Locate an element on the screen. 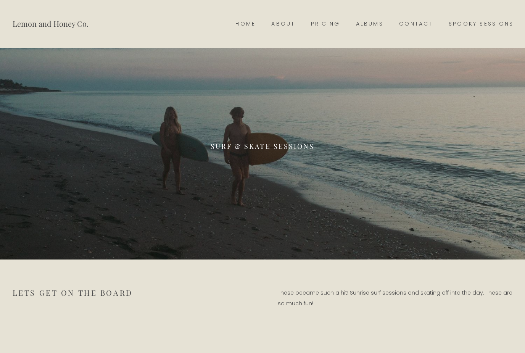 This screenshot has height=353, width=525. a: Spooky Sessions is located at coordinates (482, 24).